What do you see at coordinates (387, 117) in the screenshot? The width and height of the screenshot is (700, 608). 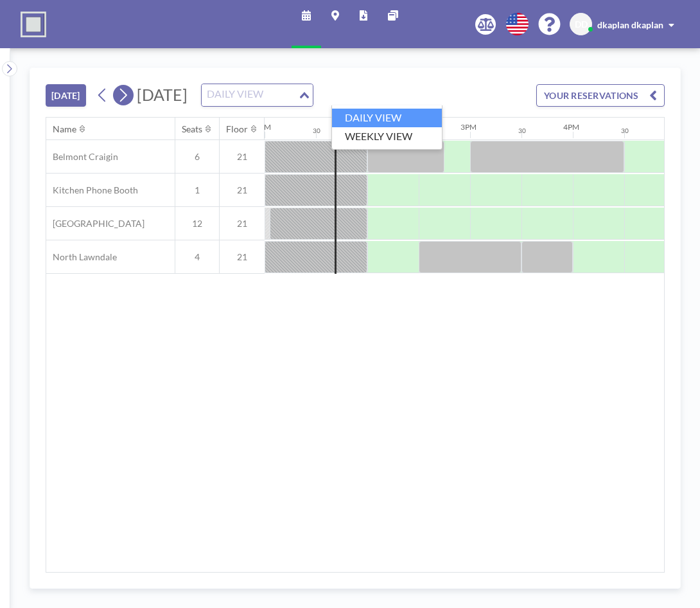 I see `li: DAILY VIEW` at bounding box center [387, 117].